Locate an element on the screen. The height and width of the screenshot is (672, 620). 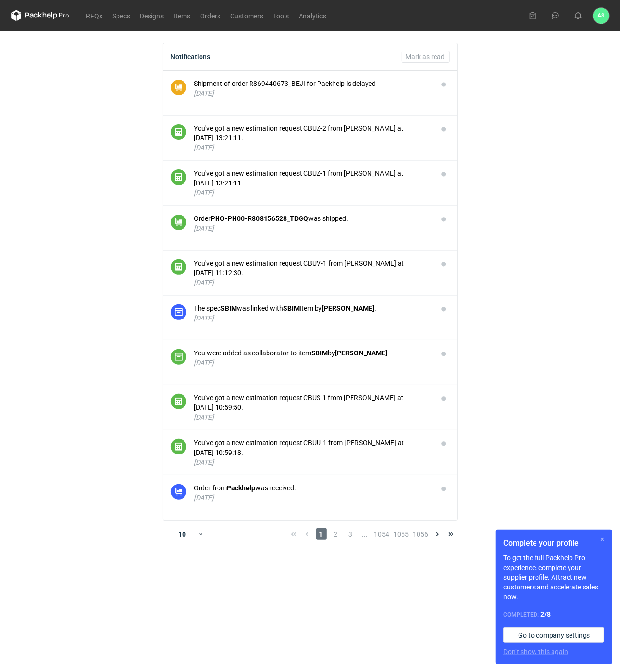
button: Don’t show this again is located at coordinates (536, 651).